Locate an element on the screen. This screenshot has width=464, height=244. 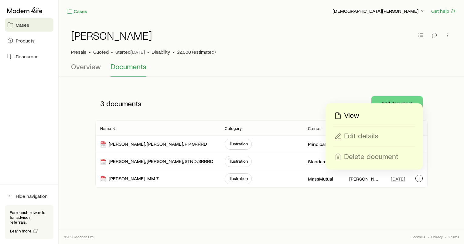
p: View is located at coordinates (352, 116).